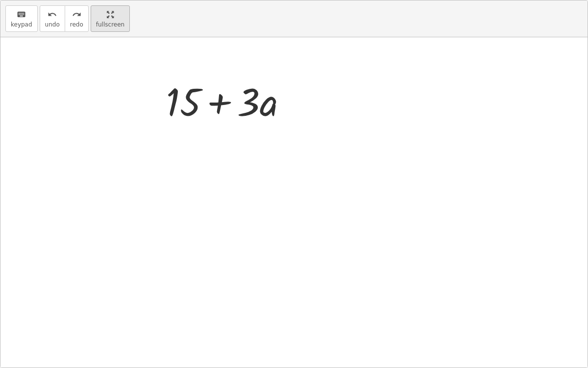 The width and height of the screenshot is (588, 368). What do you see at coordinates (52, 19) in the screenshot?
I see `button: undoundo` at bounding box center [52, 19].